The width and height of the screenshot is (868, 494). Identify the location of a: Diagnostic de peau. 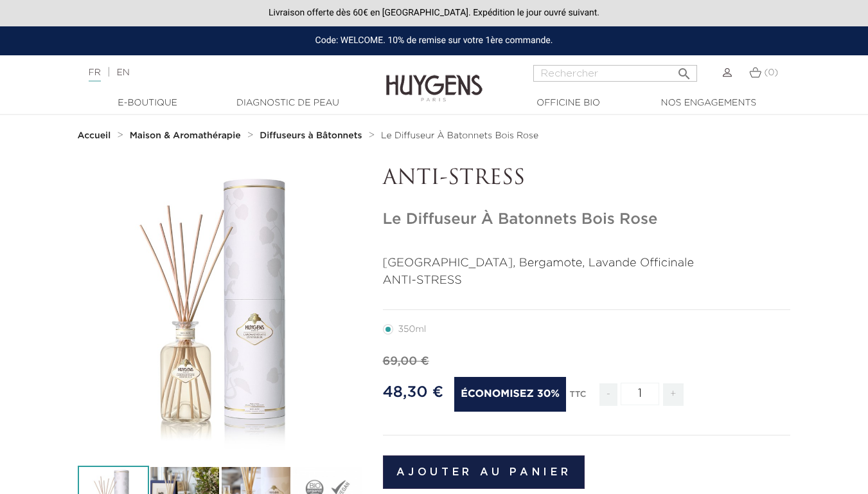
(287, 103).